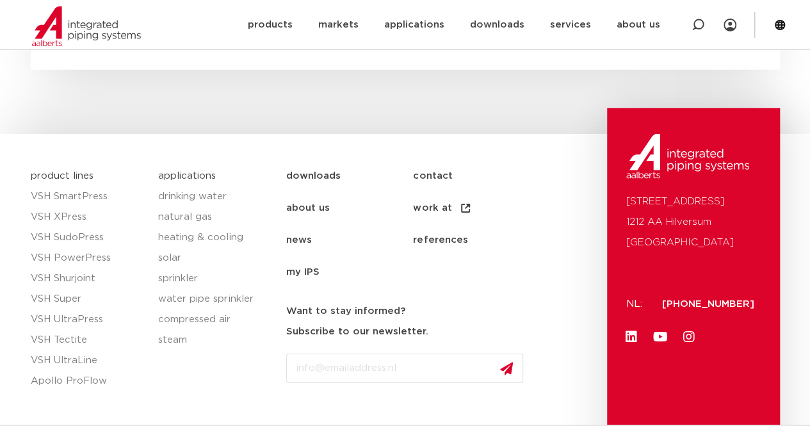 Image resolution: width=810 pixels, height=426 pixels. I want to click on font: product lines, so click(62, 175).